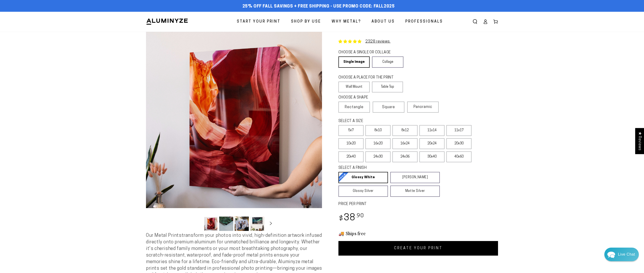 The image size is (644, 273). I want to click on button: Load image 1 in gallery view, so click(211, 223).